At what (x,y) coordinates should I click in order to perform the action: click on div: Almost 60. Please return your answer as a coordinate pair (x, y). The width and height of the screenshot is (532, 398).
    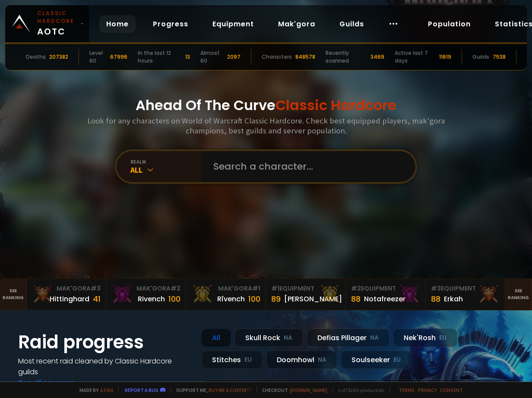
    Looking at the image, I should click on (212, 57).